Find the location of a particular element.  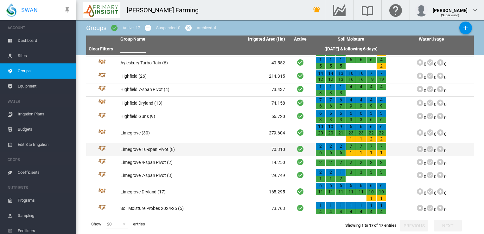

td: Soil Moisture Probes 2024-25 (5) is located at coordinates (160, 208).